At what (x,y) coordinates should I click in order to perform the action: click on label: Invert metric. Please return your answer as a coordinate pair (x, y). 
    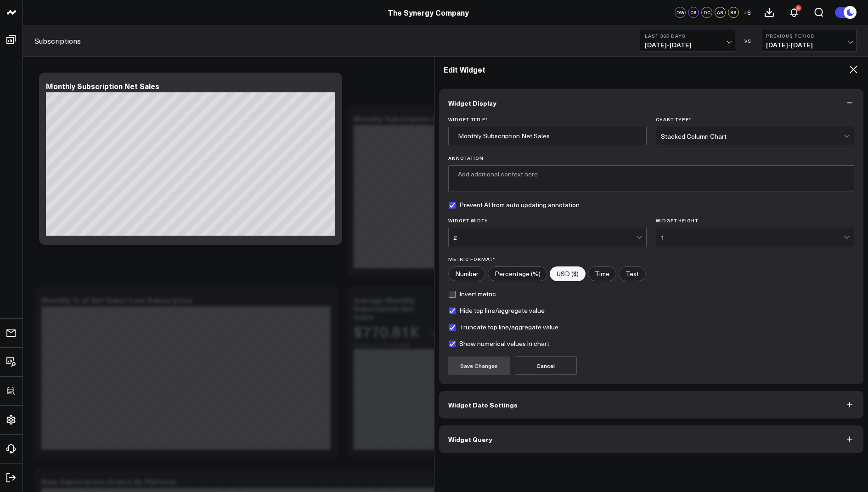
    Looking at the image, I should click on (472, 294).